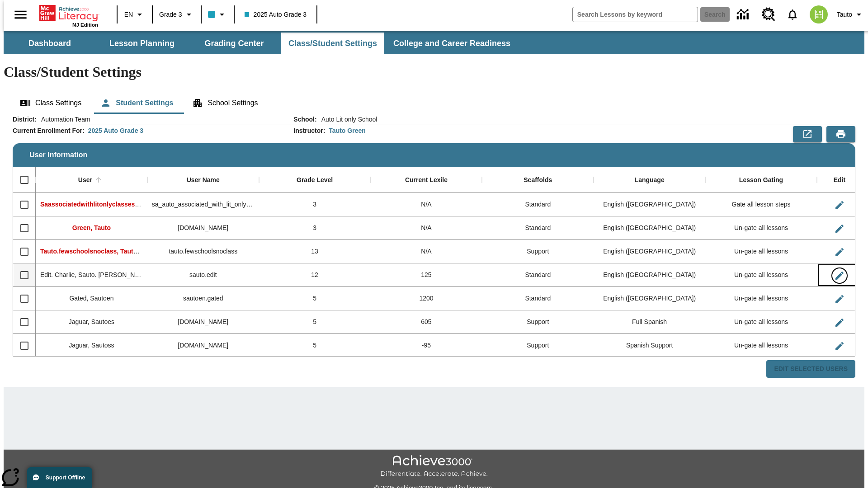 The width and height of the screenshot is (868, 488). I want to click on div: User Name, so click(203, 181).